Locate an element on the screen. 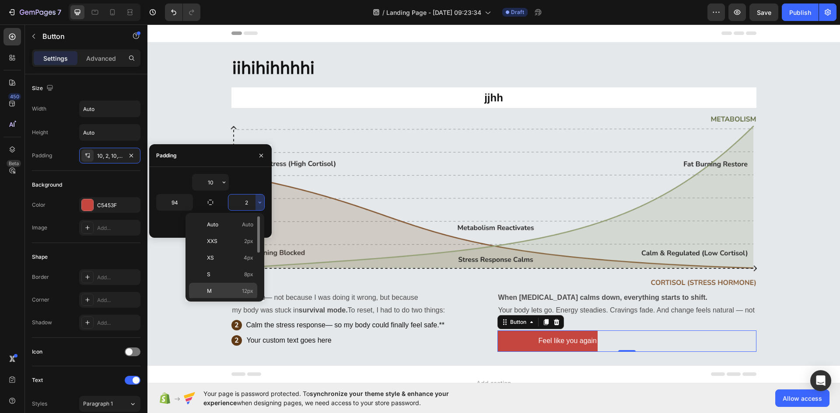 This screenshot has width=840, height=413. p: Advanced is located at coordinates (101, 58).